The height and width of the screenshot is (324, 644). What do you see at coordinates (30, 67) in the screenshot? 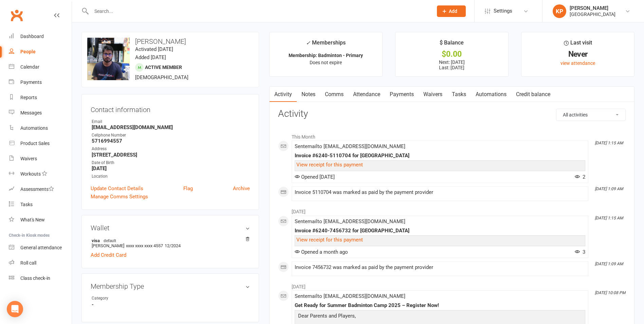
I see `div: Calendar` at bounding box center [30, 67].